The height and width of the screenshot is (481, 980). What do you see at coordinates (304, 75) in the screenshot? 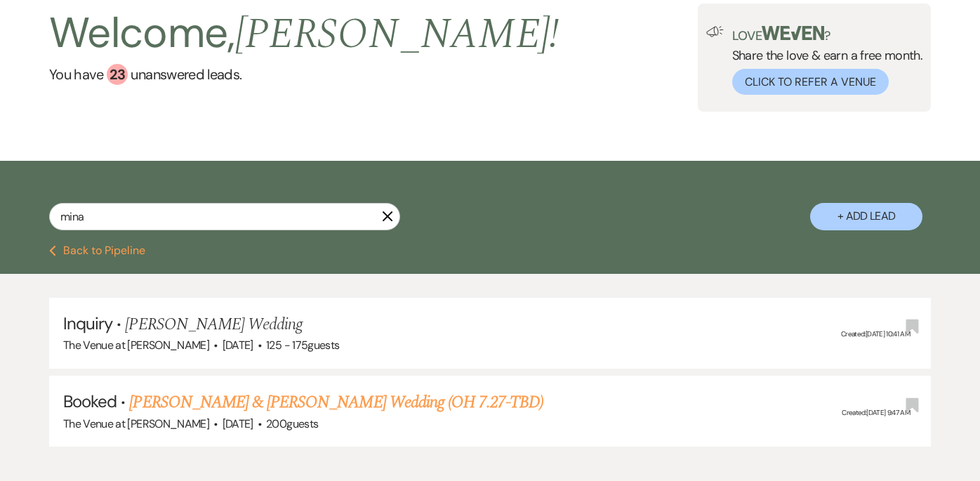
I see `a: You have 23 unanswered leads.` at bounding box center [304, 75].